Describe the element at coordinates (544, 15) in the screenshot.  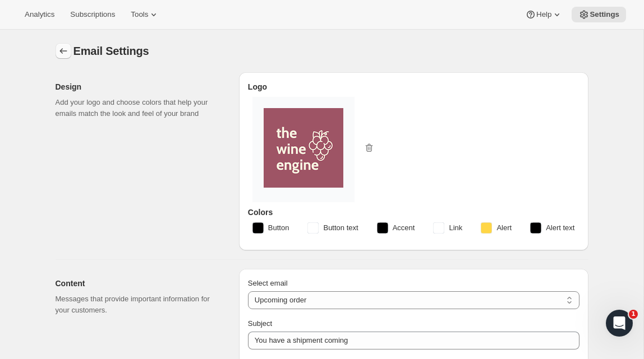
I see `span: Help` at that location.